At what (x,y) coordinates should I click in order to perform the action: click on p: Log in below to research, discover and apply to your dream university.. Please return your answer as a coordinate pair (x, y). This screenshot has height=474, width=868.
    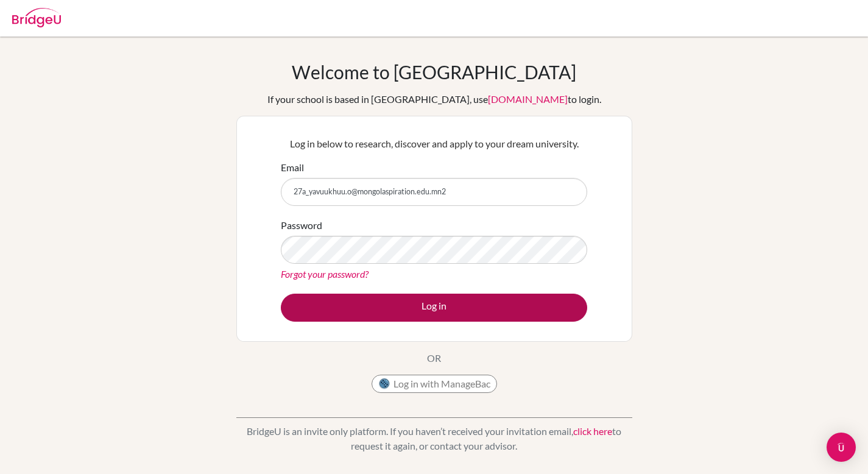
    Looking at the image, I should click on (434, 144).